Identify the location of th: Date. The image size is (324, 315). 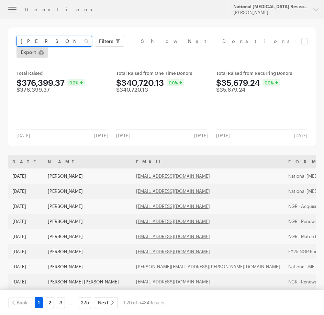
(26, 162).